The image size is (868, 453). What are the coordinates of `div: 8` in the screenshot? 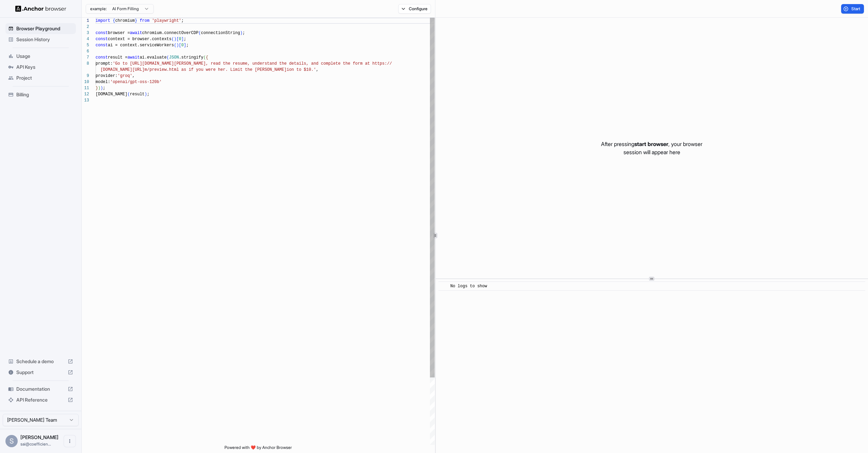 It's located at (85, 64).